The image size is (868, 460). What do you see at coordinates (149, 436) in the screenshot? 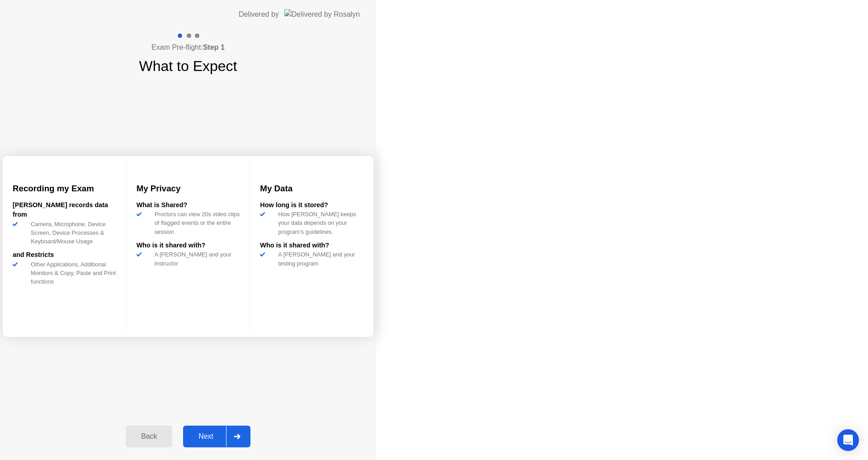
I see `button: Back` at bounding box center [149, 436].